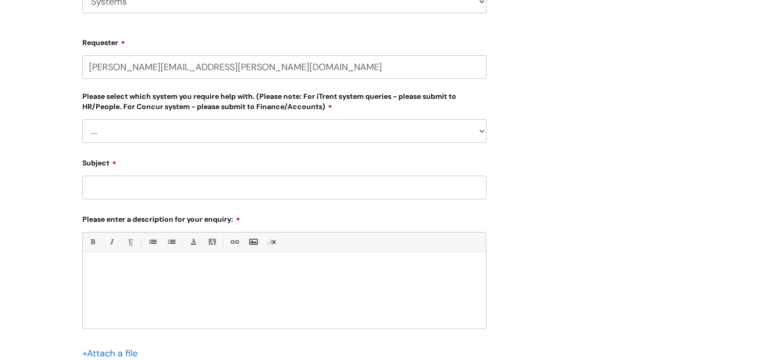 Image resolution: width=778 pixels, height=360 pixels. What do you see at coordinates (152, 242) in the screenshot?
I see `a: • Unordered List (Ctrl-Shift-7)` at bounding box center [152, 242].